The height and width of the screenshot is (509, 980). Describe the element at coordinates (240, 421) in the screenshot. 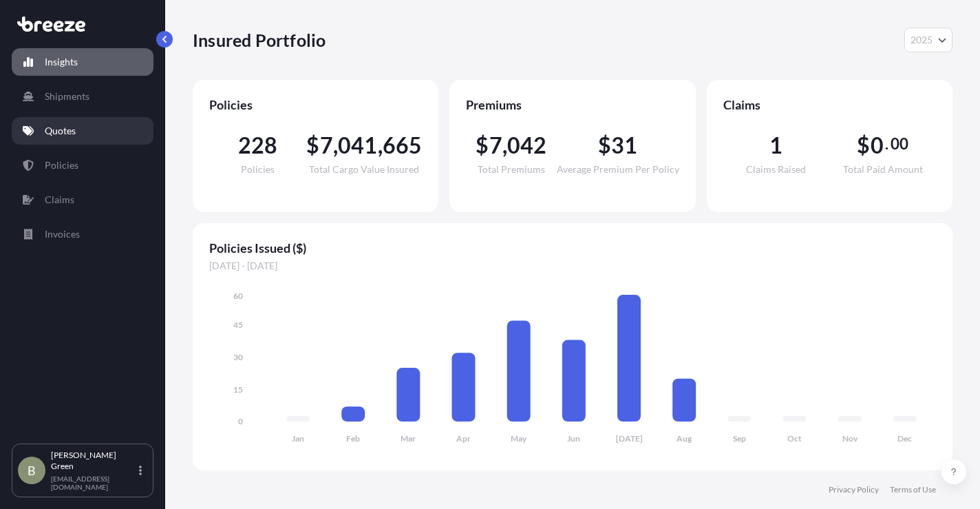

I see `tspan: 0` at that location.